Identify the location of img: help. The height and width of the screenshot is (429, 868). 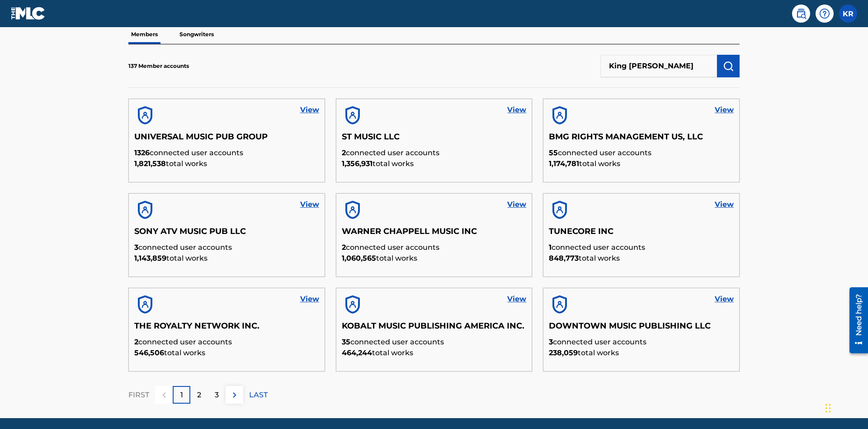
(824, 14).